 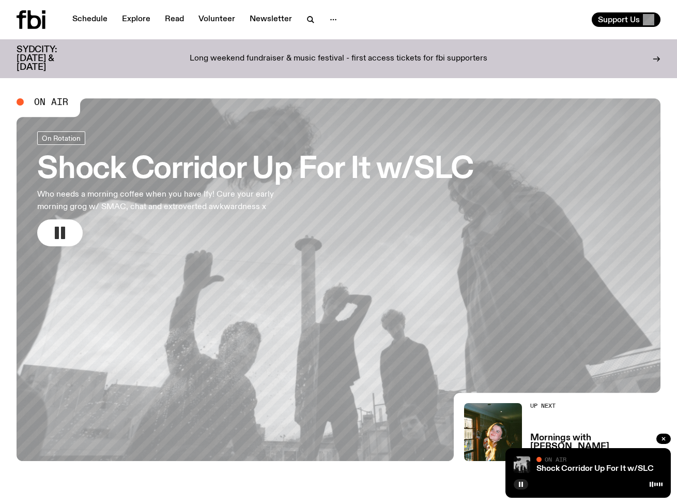 I want to click on a: Shock Corridor Up For It w/SLCWho needs a morning coffee when you have Ify! Cure your early morni..., so click(x=255, y=189).